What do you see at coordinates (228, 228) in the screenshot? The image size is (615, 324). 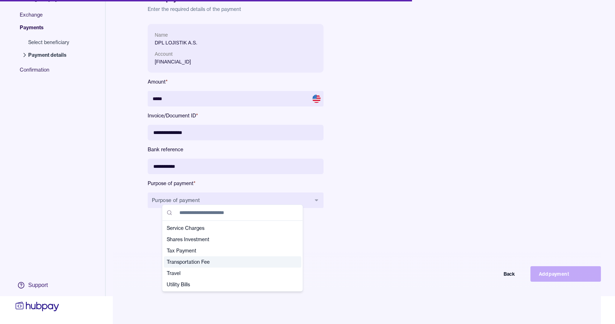 I see `span: Service Charges` at bounding box center [228, 228].